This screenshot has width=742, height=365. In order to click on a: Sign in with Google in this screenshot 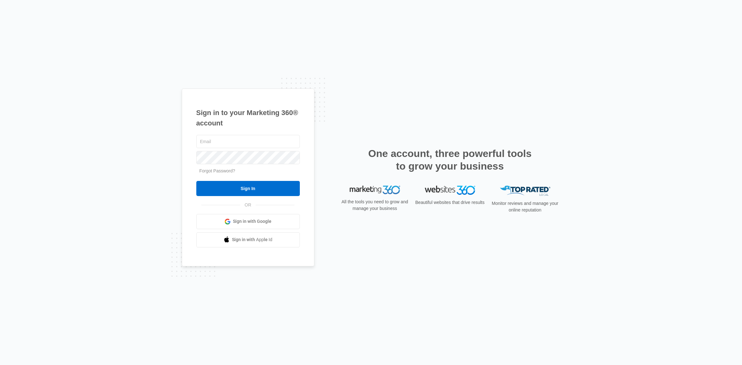, I will do `click(248, 222)`.